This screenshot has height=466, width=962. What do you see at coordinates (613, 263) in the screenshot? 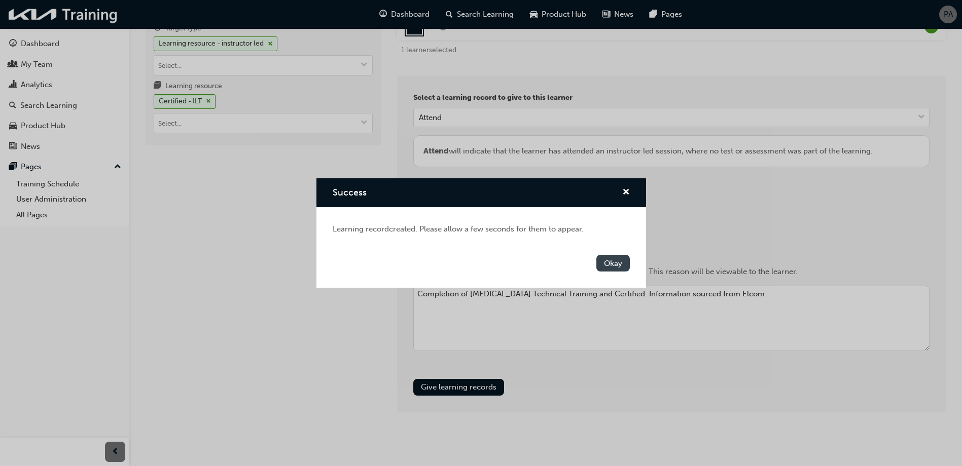
I see `button: Okay` at bounding box center [613, 263].